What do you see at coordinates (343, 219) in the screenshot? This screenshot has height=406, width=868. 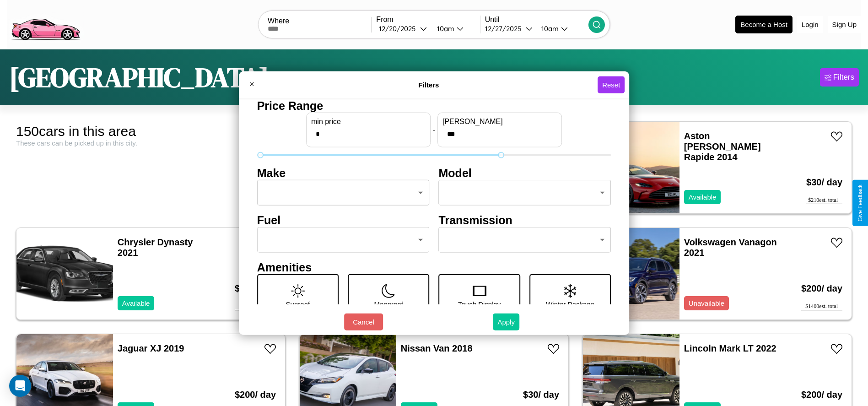 I see `h4: Fuel` at bounding box center [343, 219].